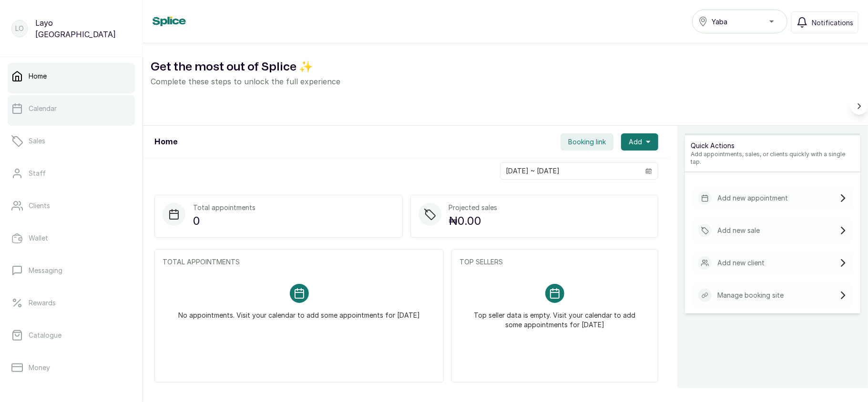 The image size is (868, 402). Describe the element at coordinates (299, 262) in the screenshot. I see `p: TOTAL APPOINTMENTS` at that location.